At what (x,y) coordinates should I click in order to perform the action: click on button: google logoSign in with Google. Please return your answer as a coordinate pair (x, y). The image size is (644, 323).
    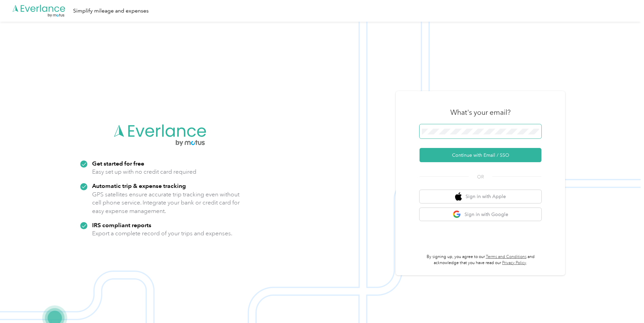
    Looking at the image, I should click on (481, 214).